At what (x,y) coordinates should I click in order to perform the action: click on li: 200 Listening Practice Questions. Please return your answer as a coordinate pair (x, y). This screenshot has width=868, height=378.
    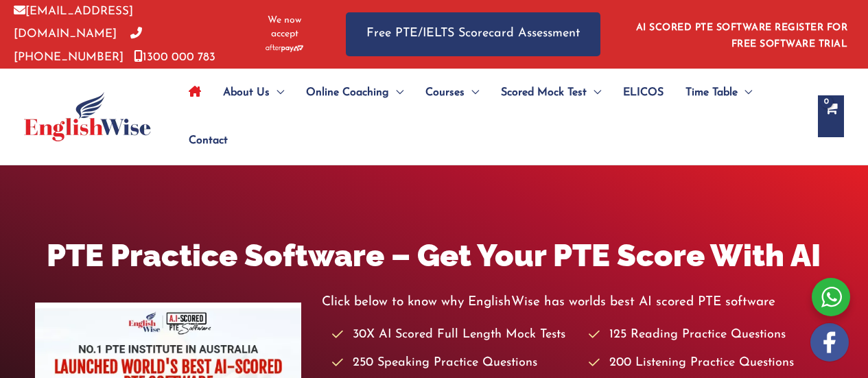
    Looking at the image, I should click on (711, 364).